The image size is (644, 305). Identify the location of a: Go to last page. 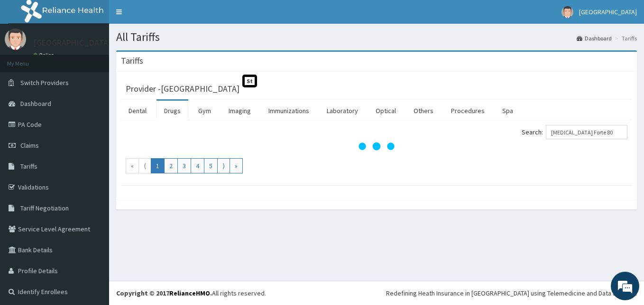
(236, 166).